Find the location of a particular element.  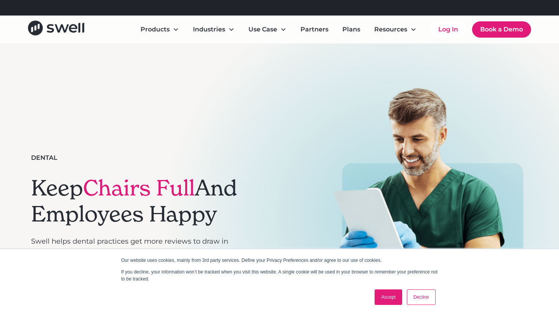

a: Plans is located at coordinates (351, 30).